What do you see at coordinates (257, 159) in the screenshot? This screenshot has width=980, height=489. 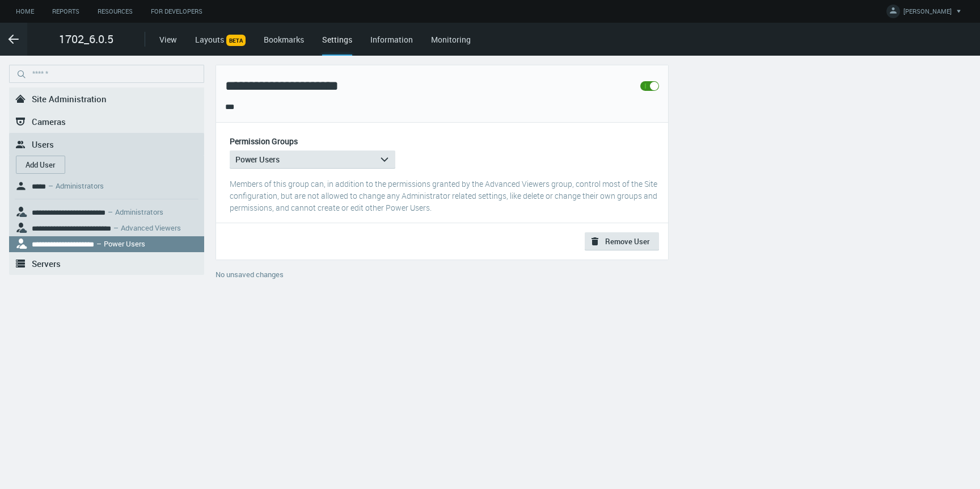 I see `span: Power Users` at bounding box center [257, 159].